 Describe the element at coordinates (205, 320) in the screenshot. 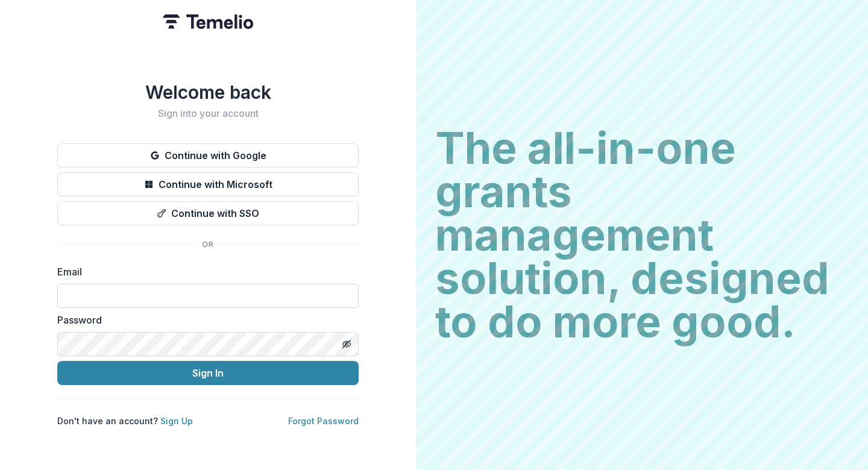

I see `label: Password` at that location.